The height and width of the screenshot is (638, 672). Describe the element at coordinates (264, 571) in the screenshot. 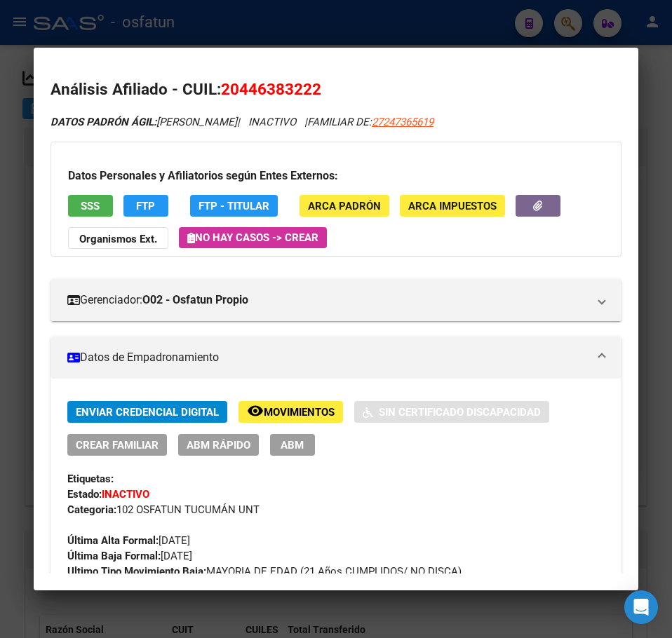

I see `span: MAYORIA DE EDAD (21 Años CUMPLIDOS/ NO DISCA)` at that location.